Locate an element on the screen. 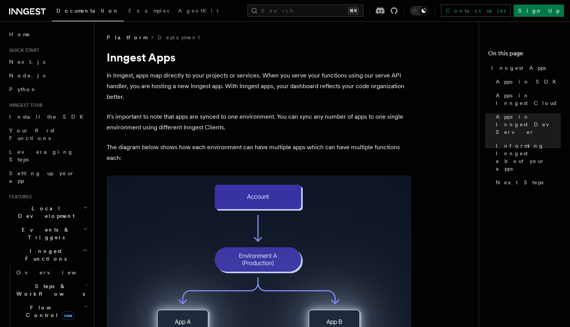 Image resolution: width=570 pixels, height=327 pixels. a: Home is located at coordinates (48, 34).